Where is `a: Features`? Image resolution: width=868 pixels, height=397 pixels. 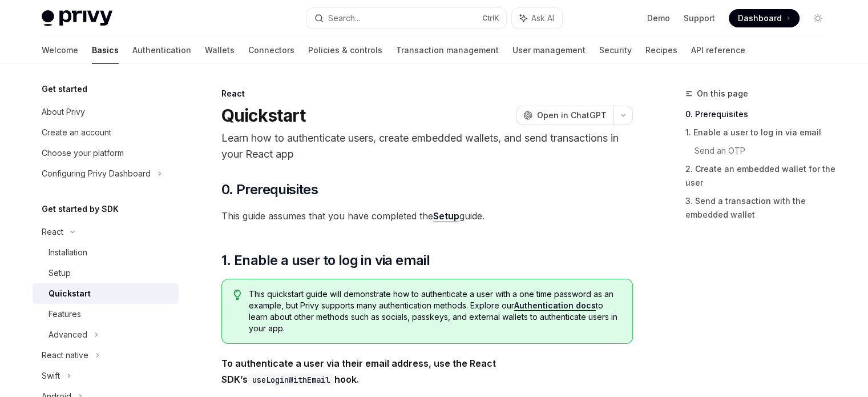 a: Features is located at coordinates (106, 314).